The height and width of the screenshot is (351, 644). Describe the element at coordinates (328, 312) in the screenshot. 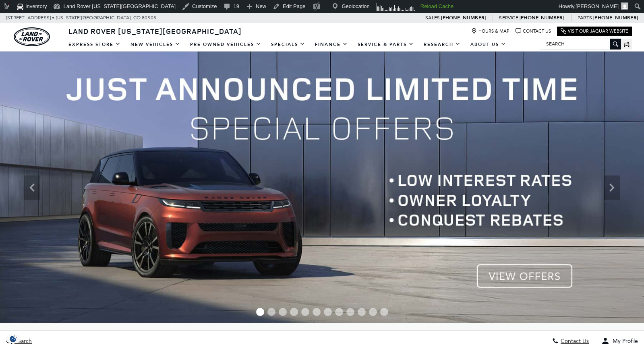

I see `span: Go to slide 7` at that location.